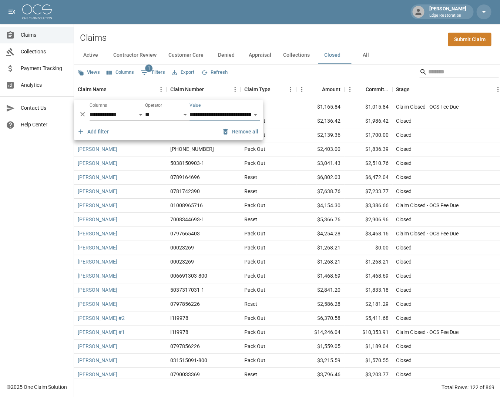 The image size is (500, 397). I want to click on span: Contact Us, so click(44, 108).